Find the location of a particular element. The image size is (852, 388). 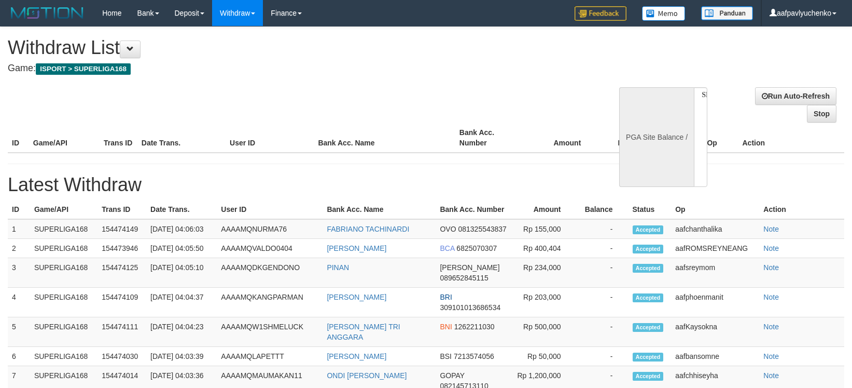

td: 154474111 is located at coordinates (122, 332).